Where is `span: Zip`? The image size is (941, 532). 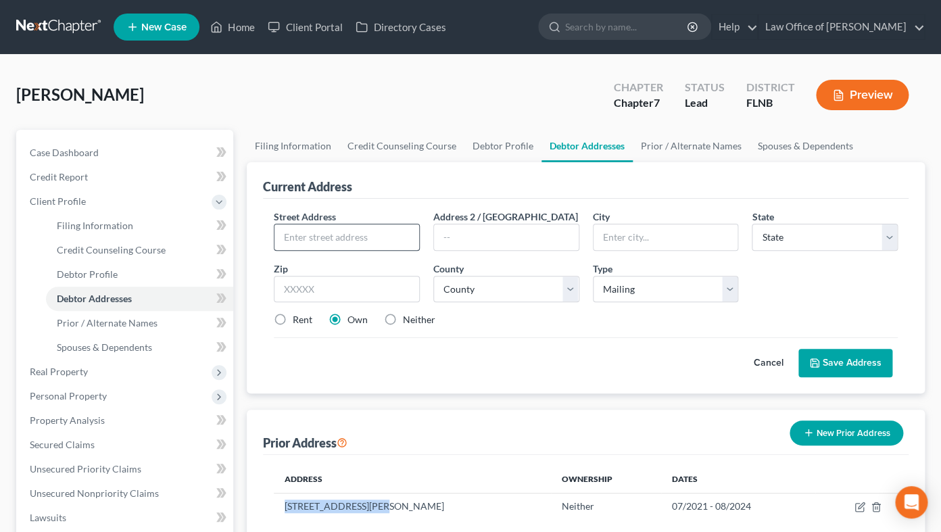 span: Zip is located at coordinates (281, 268).